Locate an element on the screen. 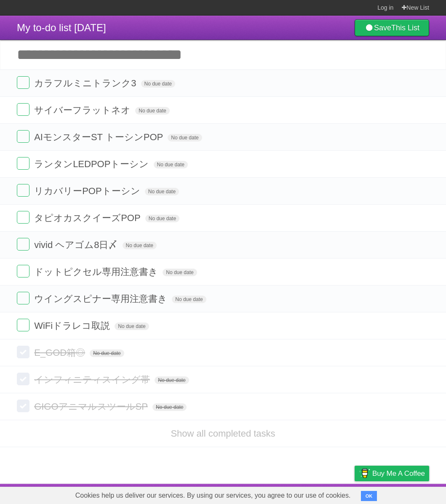  a: Suggest a feature is located at coordinates (403, 494).